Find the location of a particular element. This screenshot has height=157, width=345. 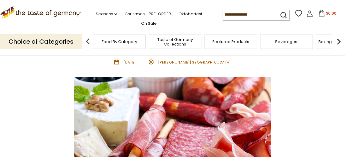

a: Food By Category is located at coordinates (119, 42).